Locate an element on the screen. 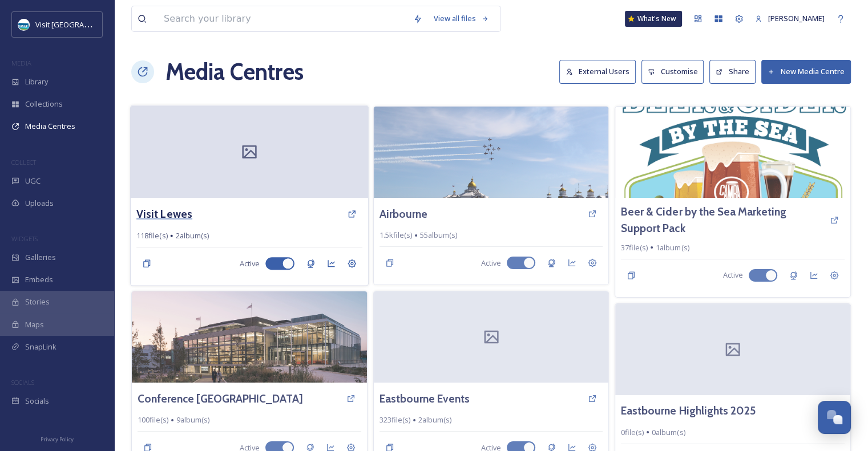  a: What's New is located at coordinates (653, 19).